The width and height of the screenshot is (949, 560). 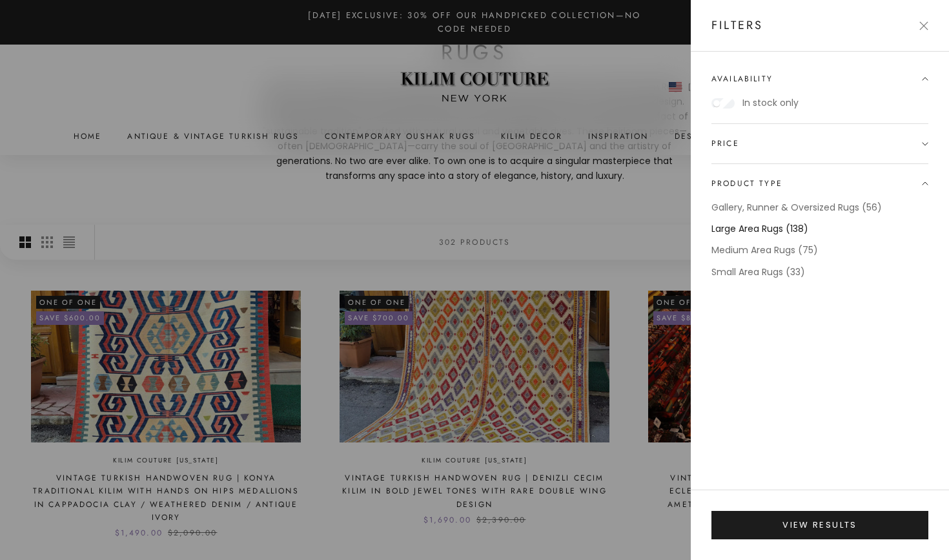 I want to click on p: Filters, so click(x=737, y=25).